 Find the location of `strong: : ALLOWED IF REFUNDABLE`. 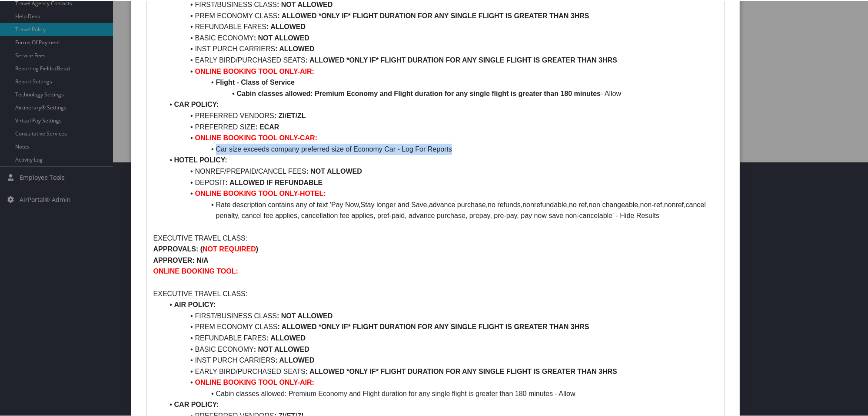

strong: : ALLOWED IF REFUNDABLE is located at coordinates (274, 181).